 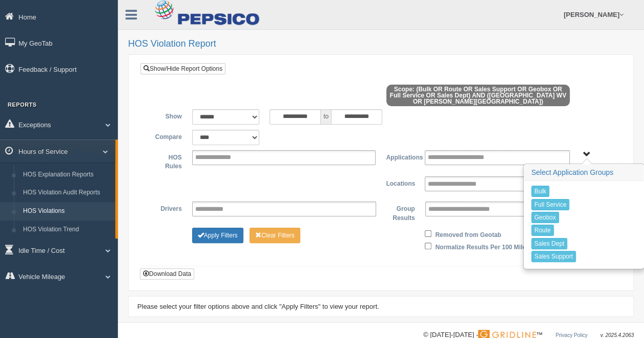 I want to click on button: Bulk, so click(x=540, y=191).